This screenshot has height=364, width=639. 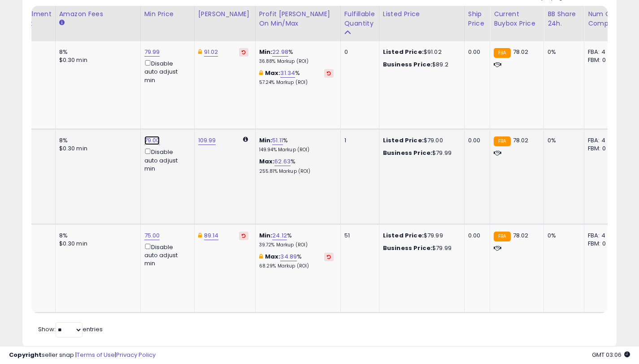 What do you see at coordinates (71, 329) in the screenshot?
I see `span: Show: entries` at bounding box center [71, 329].